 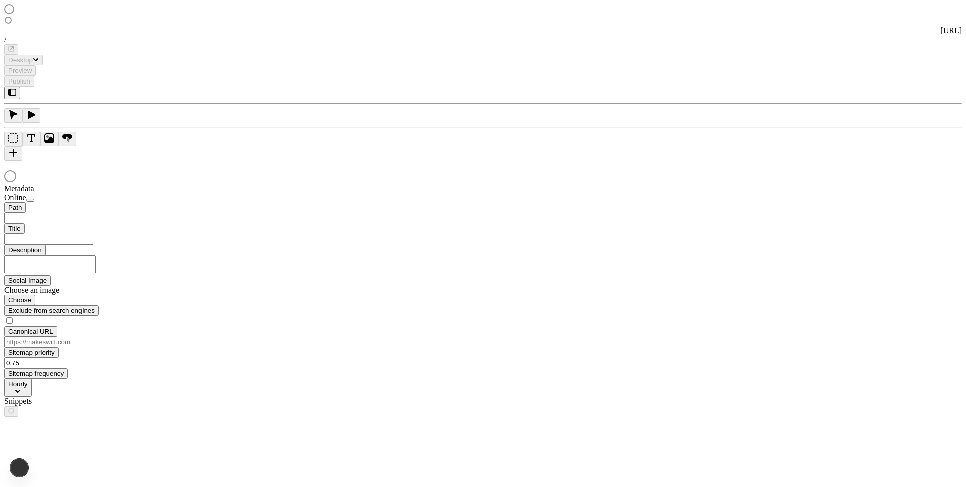 I want to click on button: Preview, so click(x=20, y=70).